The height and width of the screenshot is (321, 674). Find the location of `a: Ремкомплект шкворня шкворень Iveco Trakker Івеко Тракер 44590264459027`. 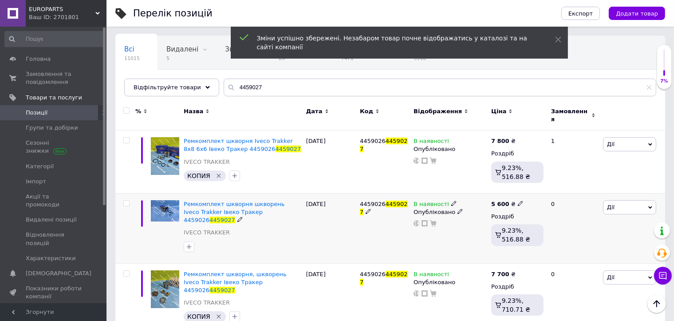

a: Ремкомплект шкворня шкворень Iveco Trakker Івеко Тракер 44590264459027 is located at coordinates (234, 212).